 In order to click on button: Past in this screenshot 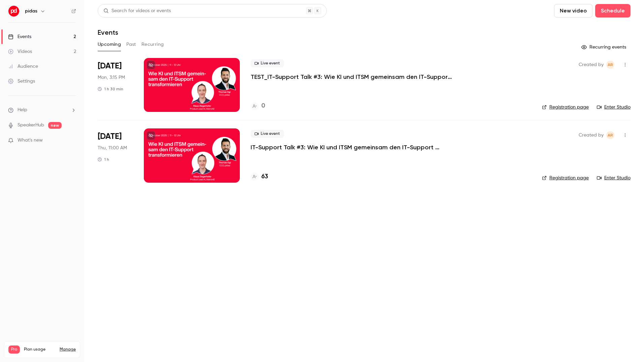, I will do `click(131, 45)`.